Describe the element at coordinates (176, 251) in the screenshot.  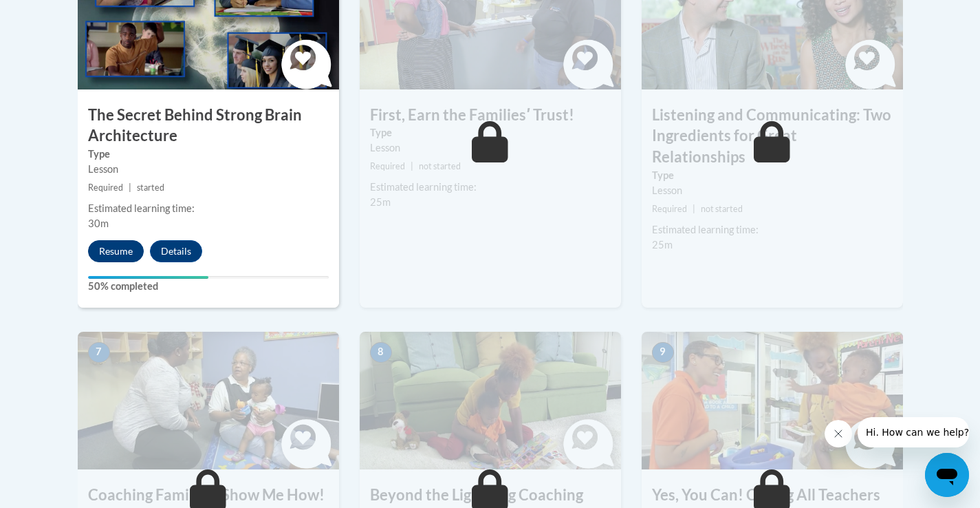
I see `button: Details` at that location.